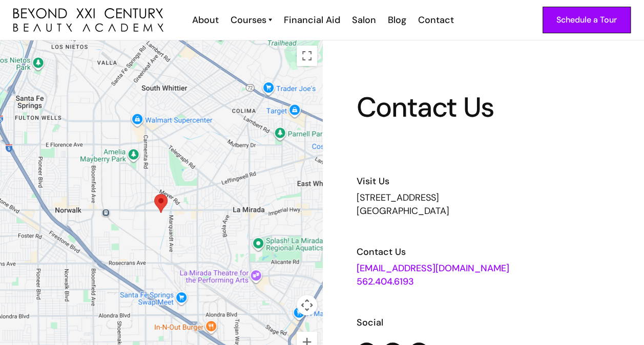  I want to click on a: Courses, so click(251, 20).